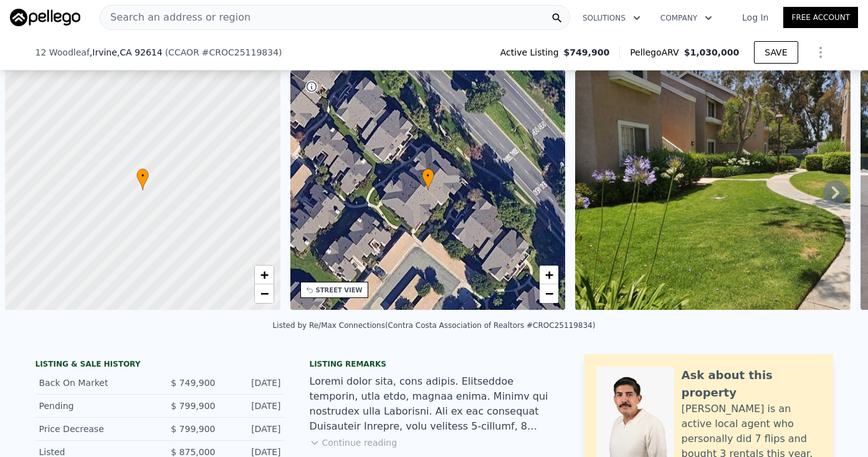 The image size is (868, 457). Describe the element at coordinates (63, 53) in the screenshot. I see `span: 12 Woodleaf` at that location.